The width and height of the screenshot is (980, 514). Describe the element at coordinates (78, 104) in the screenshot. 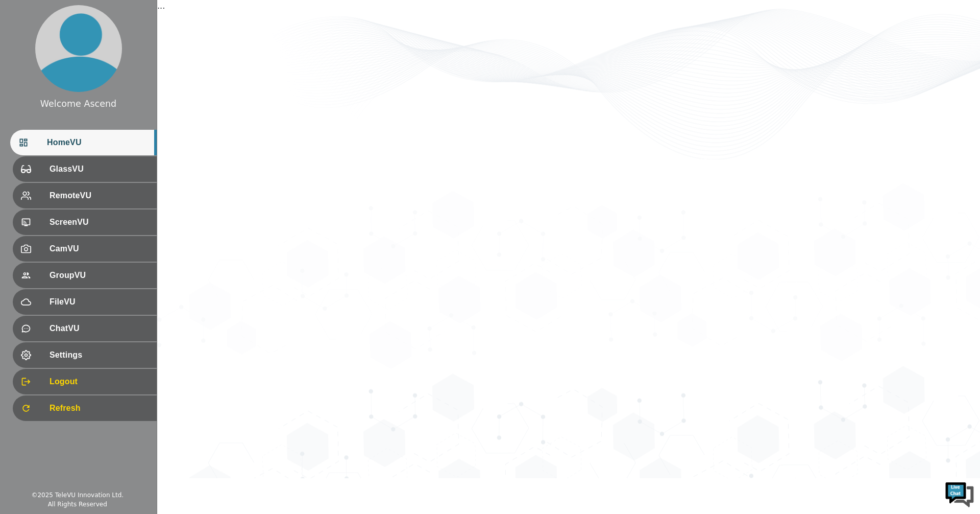

I see `div: Welcome Ascend` at that location.